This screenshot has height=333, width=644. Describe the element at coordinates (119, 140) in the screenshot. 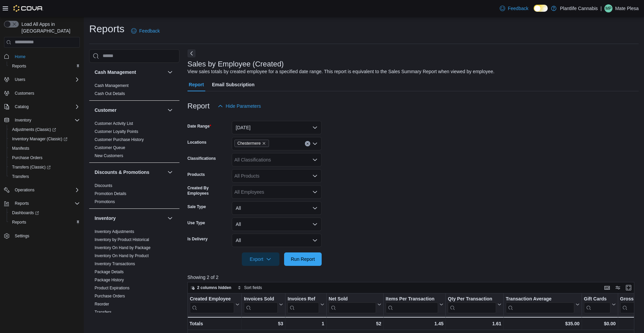

I see `span: Customer Purchase History` at that location.